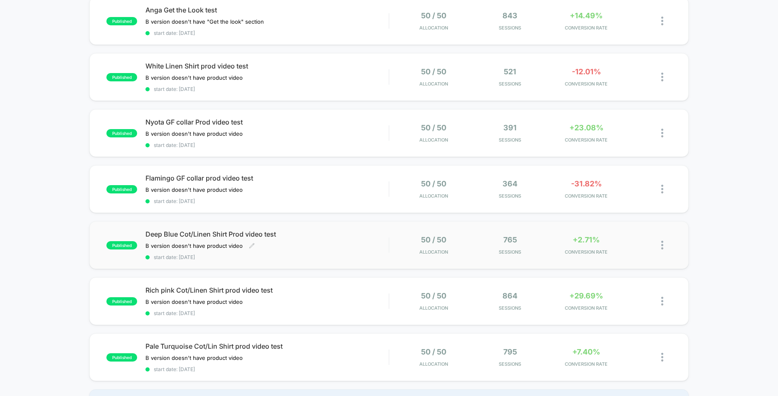 The height and width of the screenshot is (396, 778). What do you see at coordinates (586, 15) in the screenshot?
I see `span: +14.49%` at bounding box center [586, 15].